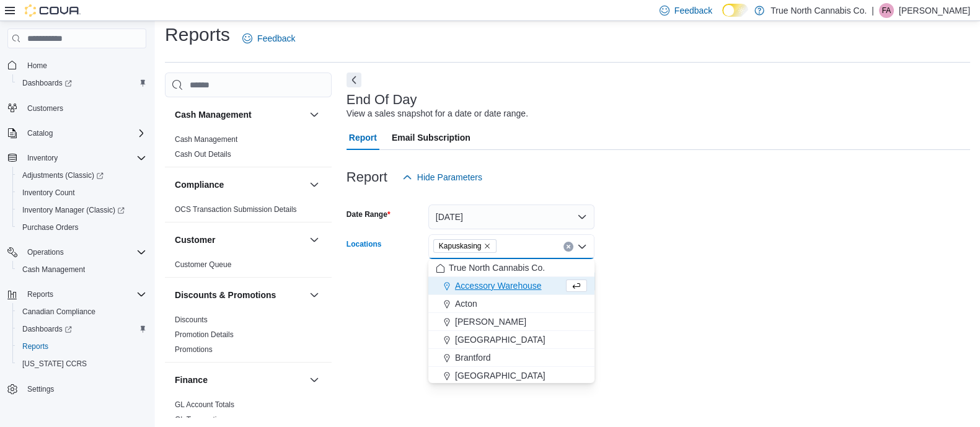  I want to click on button: Operations, so click(45, 252).